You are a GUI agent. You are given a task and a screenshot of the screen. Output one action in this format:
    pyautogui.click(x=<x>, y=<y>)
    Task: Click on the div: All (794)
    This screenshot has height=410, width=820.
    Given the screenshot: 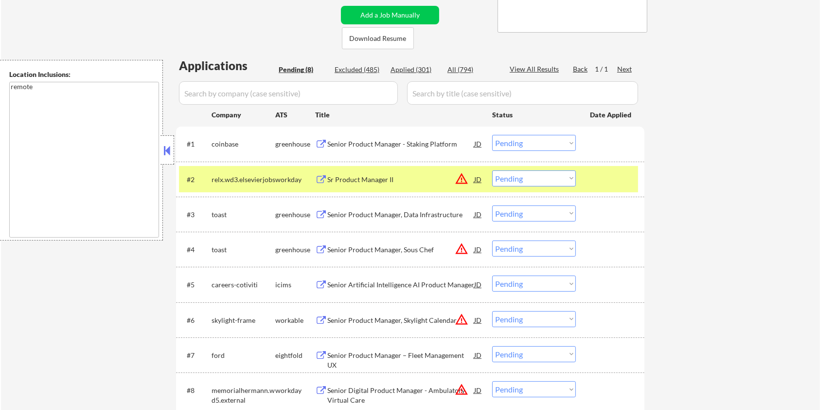 What is the action you would take?
    pyautogui.click(x=472, y=70)
    